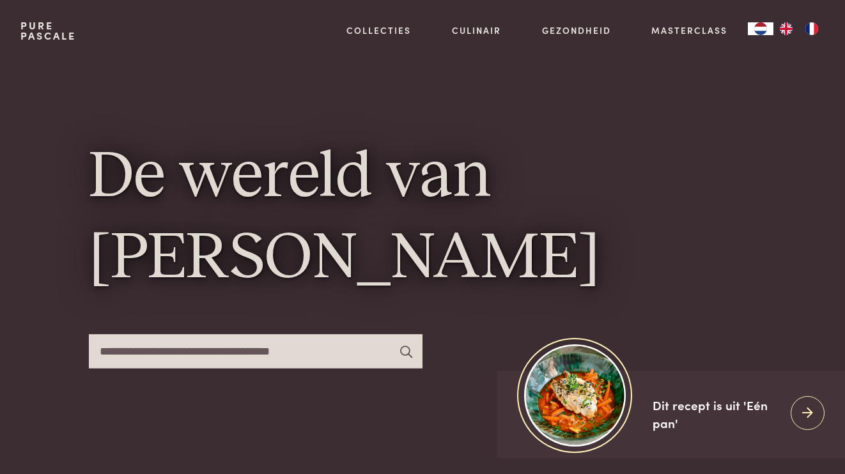  I want to click on a: EN, so click(786, 29).